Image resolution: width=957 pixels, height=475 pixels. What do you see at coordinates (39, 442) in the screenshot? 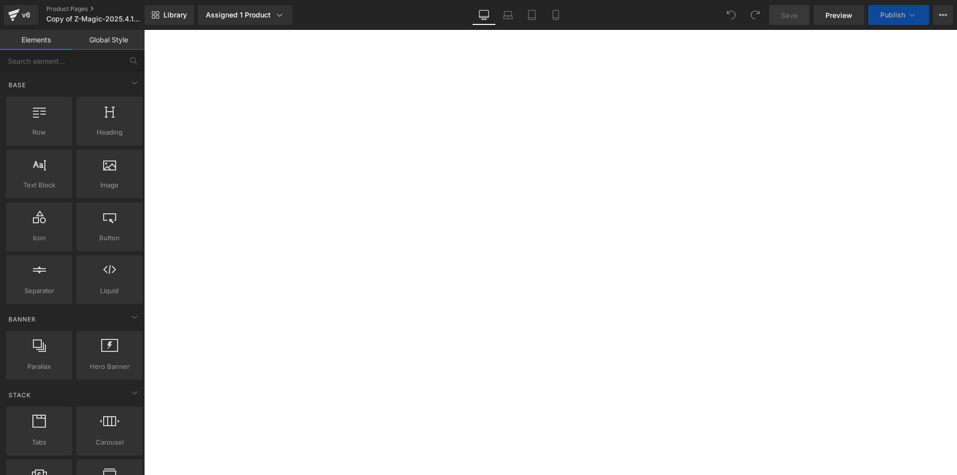
I see `span: Tabs` at bounding box center [39, 442].